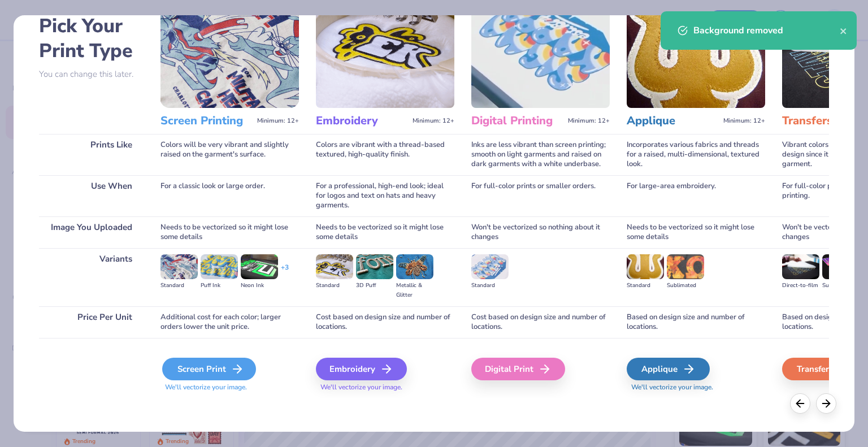 This screenshot has width=868, height=447. What do you see at coordinates (219, 267) in the screenshot?
I see `img: Puff Ink` at bounding box center [219, 267].